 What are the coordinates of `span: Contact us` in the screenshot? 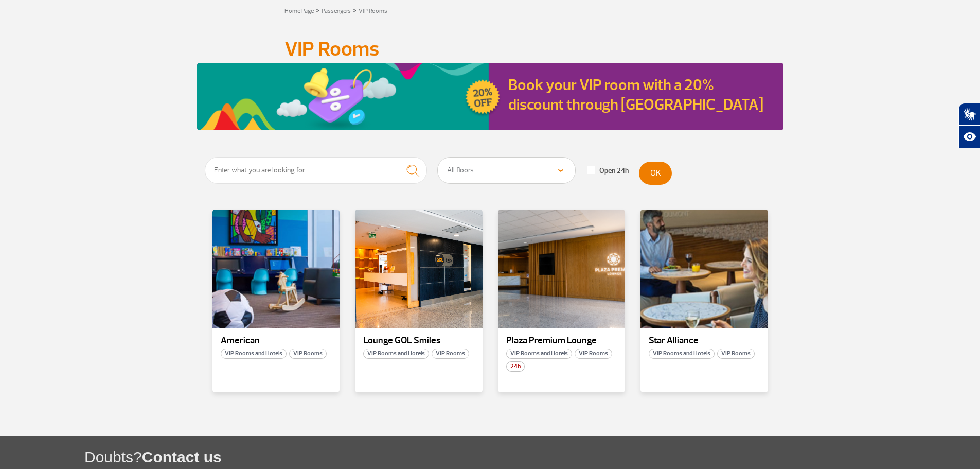 It's located at (182, 457).